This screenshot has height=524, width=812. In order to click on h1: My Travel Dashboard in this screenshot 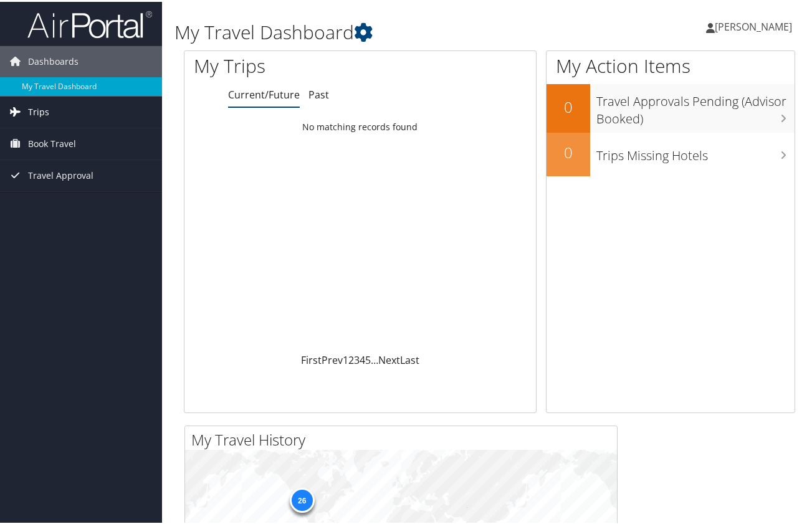, I will do `click(384, 31)`.